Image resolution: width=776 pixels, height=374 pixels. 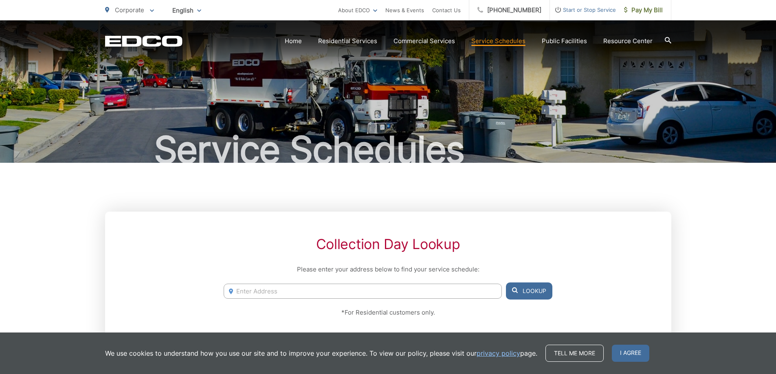 What do you see at coordinates (388, 270) in the screenshot?
I see `p: Please enter your address below to find your service schedule:` at bounding box center [388, 270].